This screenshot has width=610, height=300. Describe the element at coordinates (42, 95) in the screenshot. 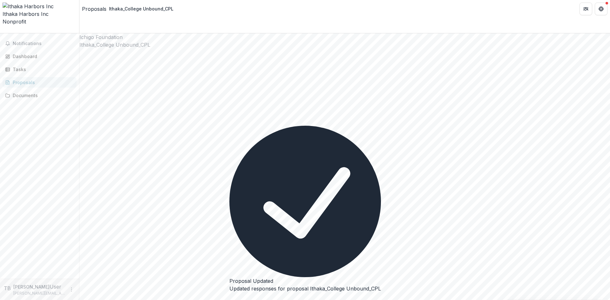

I see `div: Documents` at that location.